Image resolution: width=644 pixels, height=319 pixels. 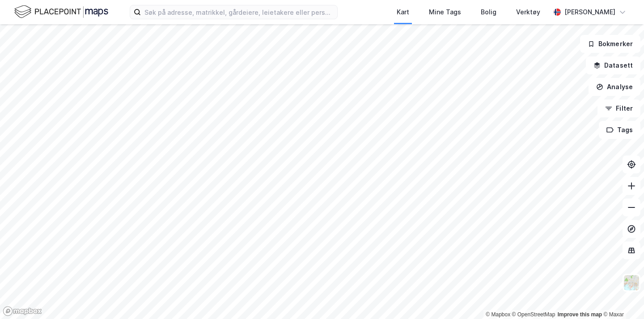 I want to click on input: Søk på adresse, matrikkel, gårdeiere, leietakere eller personer, so click(x=239, y=12).